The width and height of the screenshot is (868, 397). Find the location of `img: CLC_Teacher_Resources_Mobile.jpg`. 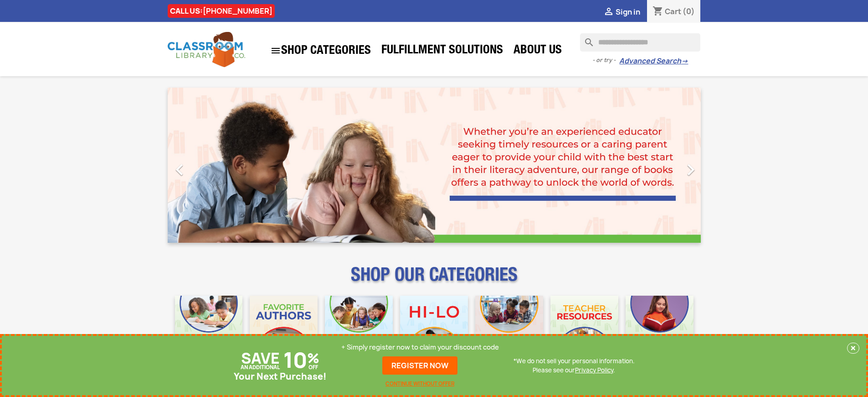

img: CLC_Teacher_Resources_Mobile.jpg is located at coordinates (584, 329).